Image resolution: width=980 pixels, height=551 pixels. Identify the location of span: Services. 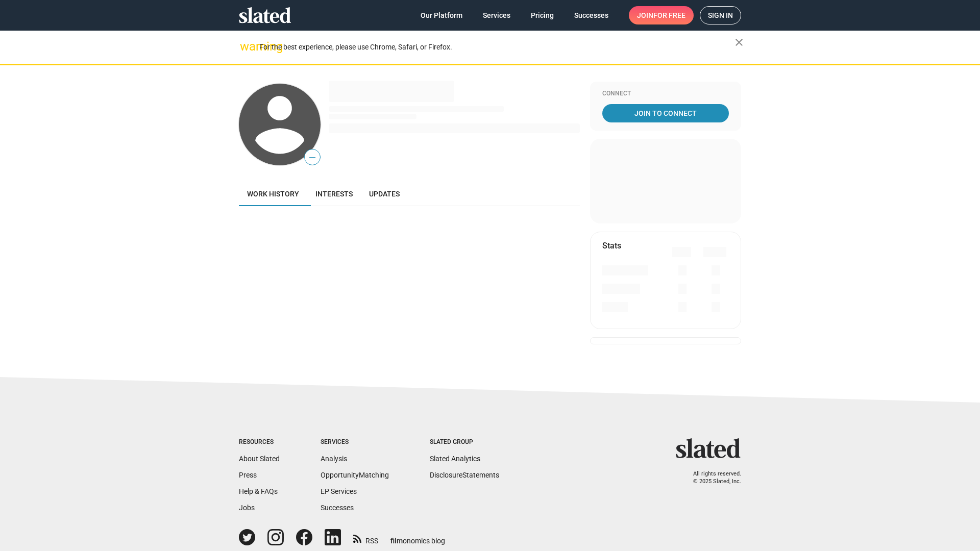
(497, 15).